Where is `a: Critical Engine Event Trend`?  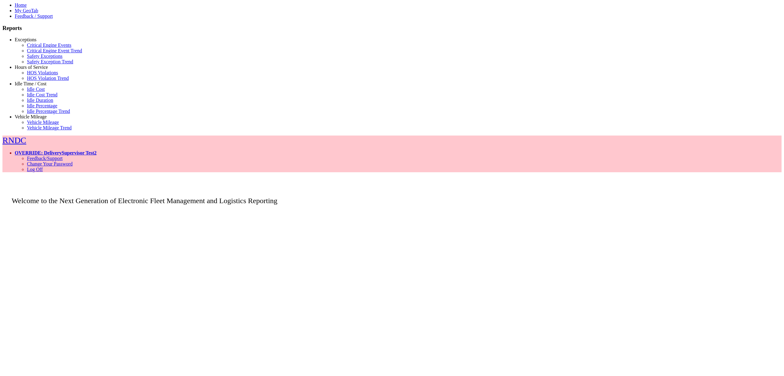 a: Critical Engine Event Trend is located at coordinates (55, 51).